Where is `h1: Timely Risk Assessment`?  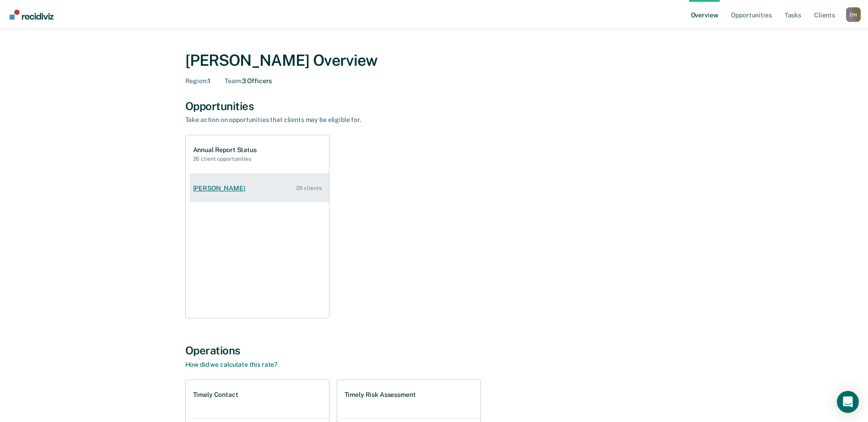 h1: Timely Risk Assessment is located at coordinates (381, 395).